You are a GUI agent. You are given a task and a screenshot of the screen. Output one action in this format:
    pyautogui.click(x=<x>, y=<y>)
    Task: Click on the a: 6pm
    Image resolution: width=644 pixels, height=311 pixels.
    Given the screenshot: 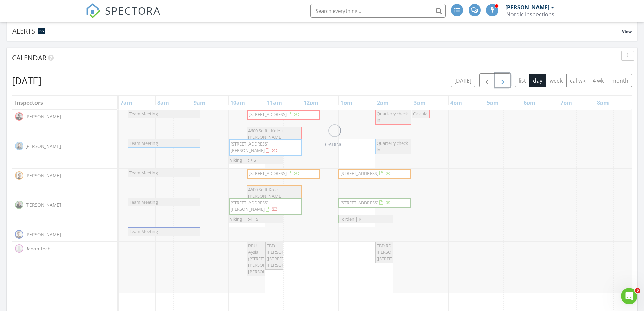 What is the action you would take?
    pyautogui.click(x=530, y=103)
    